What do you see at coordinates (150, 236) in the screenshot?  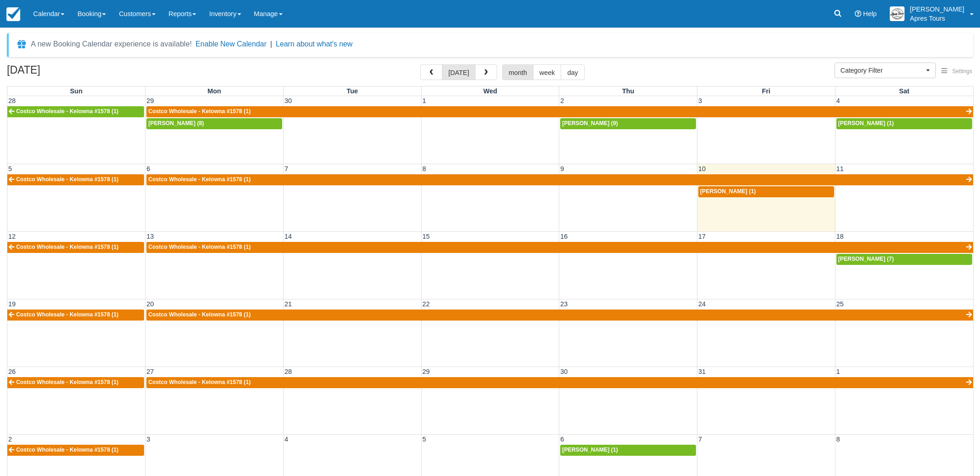 I see `span: 13` at bounding box center [150, 236].